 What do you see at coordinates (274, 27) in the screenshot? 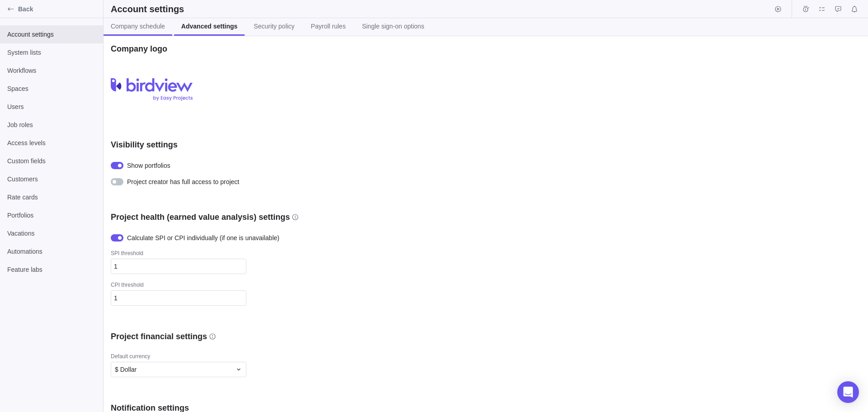
I see `a: Security policy` at bounding box center [274, 27].